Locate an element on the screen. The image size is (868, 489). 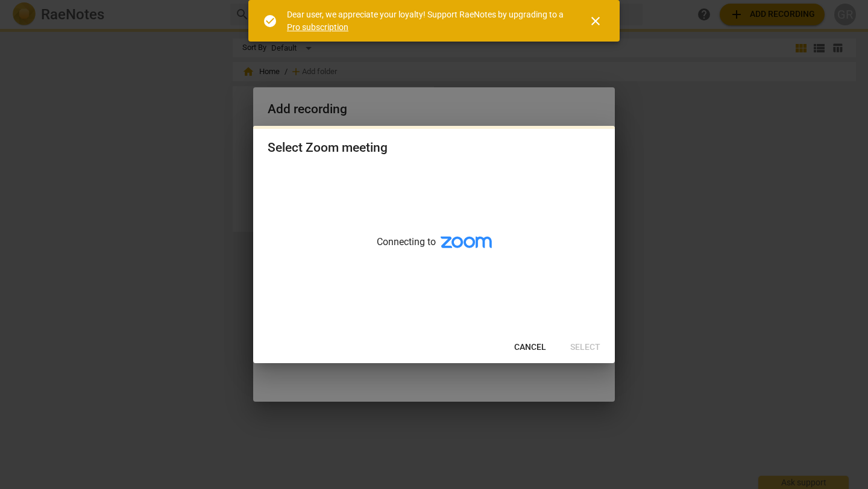
button: Cancel is located at coordinates (530, 348).